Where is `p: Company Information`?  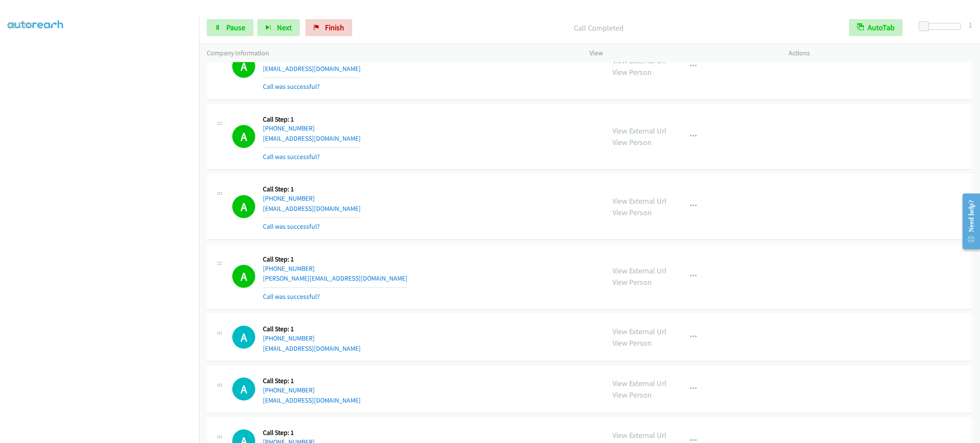 p: Company Information is located at coordinates (390, 53).